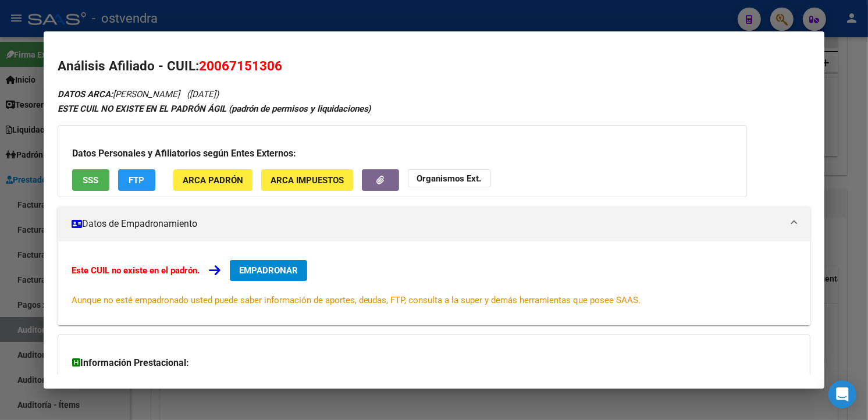  Describe the element at coordinates (85, 94) in the screenshot. I see `strong: DATOS ARCA:` at that location.